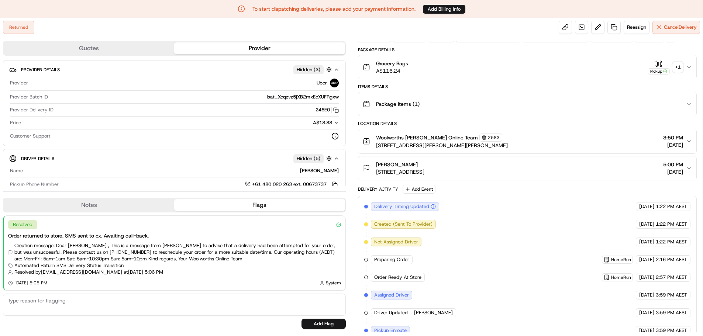 The width and height of the screenshot is (703, 336). I want to click on button: Add Billing Info, so click(444, 9).